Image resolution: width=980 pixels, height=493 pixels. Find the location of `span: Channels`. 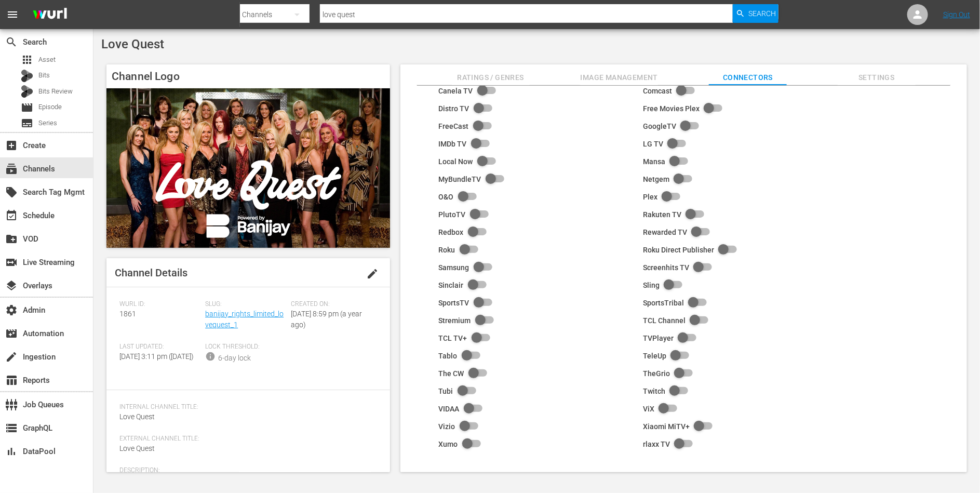

span: Channels is located at coordinates (12, 169).